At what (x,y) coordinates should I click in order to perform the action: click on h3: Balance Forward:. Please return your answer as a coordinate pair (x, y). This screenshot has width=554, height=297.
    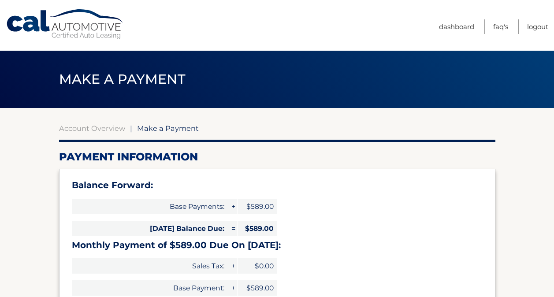
    Looking at the image, I should click on (277, 185).